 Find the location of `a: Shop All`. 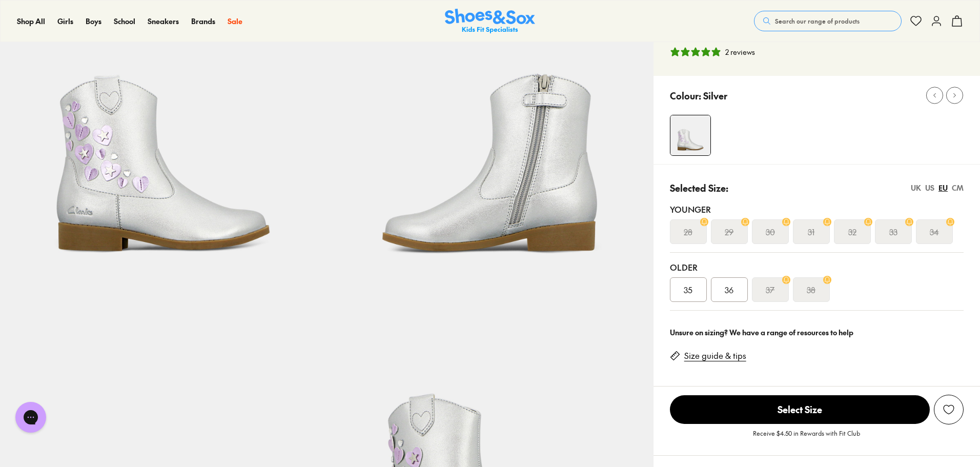

a: Shop All is located at coordinates (31, 21).